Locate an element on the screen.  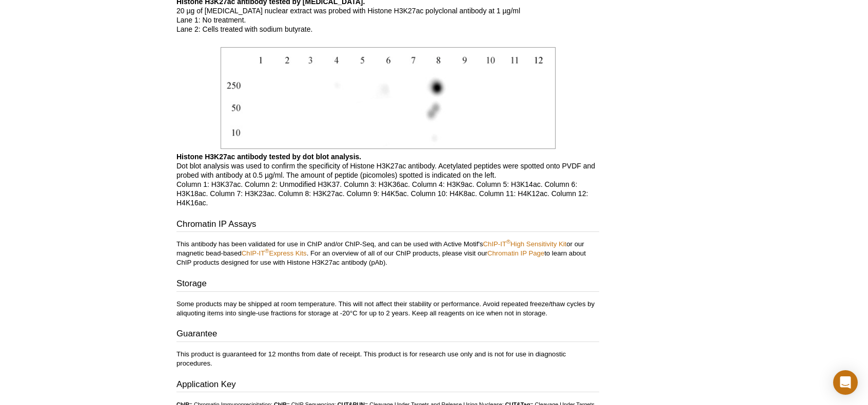
div: Open Intercom Messenger is located at coordinates (845, 383).